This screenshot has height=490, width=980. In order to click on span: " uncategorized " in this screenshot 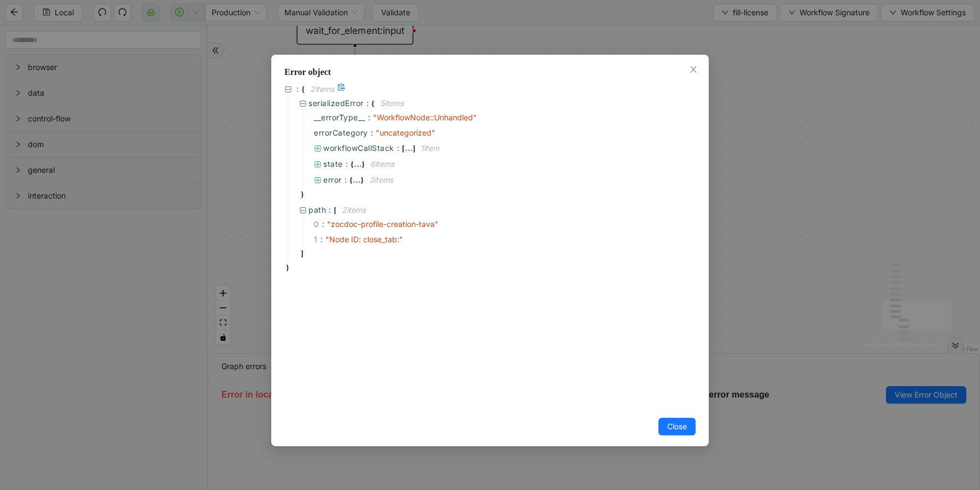, I will do `click(405, 132)`.